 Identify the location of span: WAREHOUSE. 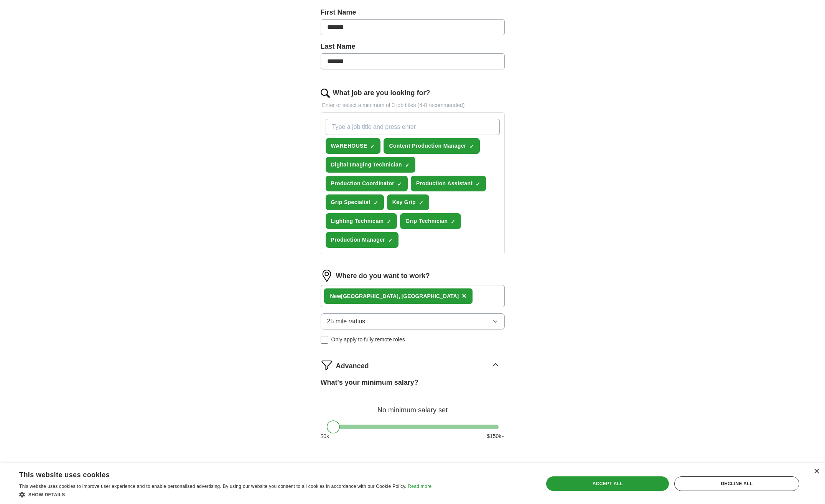
(349, 145).